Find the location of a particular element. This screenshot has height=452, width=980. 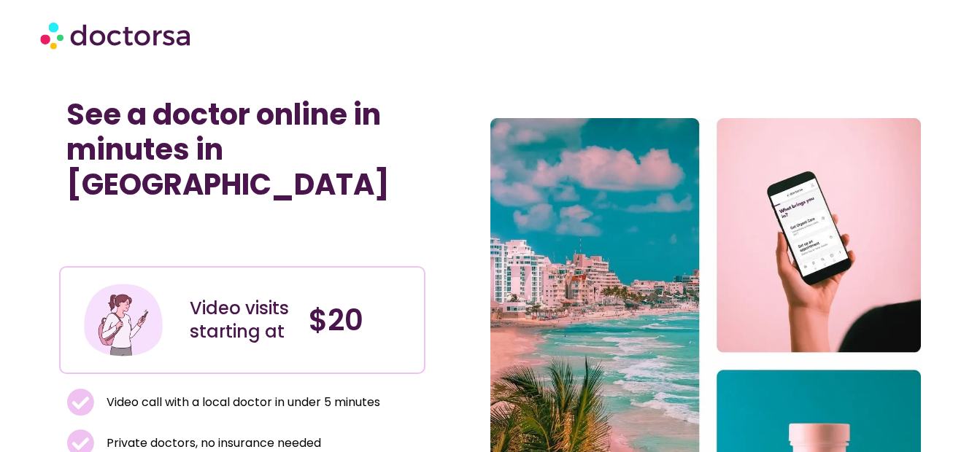

div: Video visits starting at is located at coordinates (242, 320).